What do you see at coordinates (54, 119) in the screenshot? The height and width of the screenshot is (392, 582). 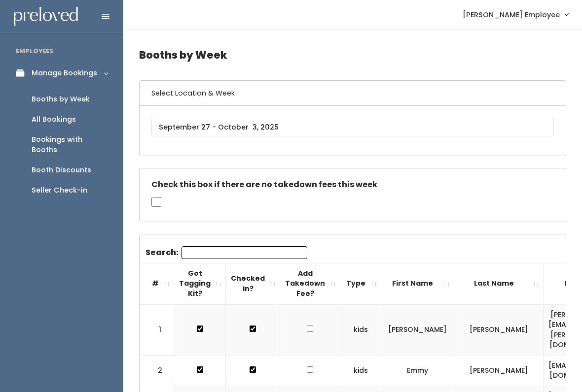 I see `div: All Bookings` at bounding box center [54, 119].